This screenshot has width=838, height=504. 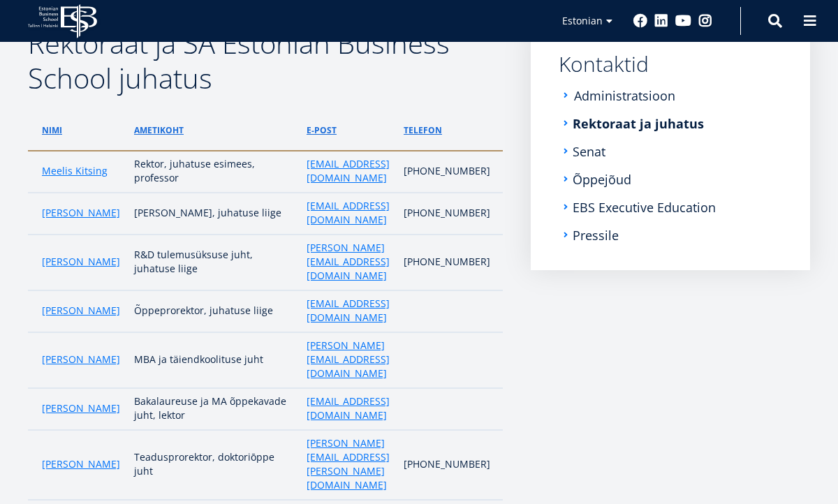 What do you see at coordinates (705, 21) in the screenshot?
I see `a: Instagram` at bounding box center [705, 21].